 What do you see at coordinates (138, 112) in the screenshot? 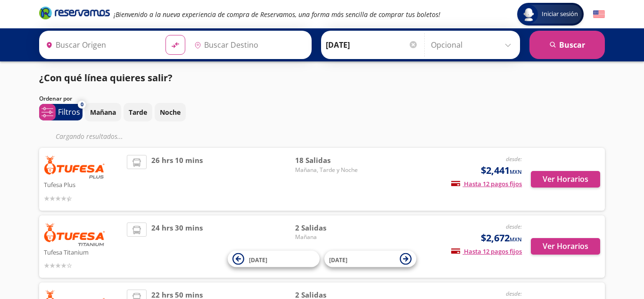
I see `p: Tarde` at bounding box center [138, 112].